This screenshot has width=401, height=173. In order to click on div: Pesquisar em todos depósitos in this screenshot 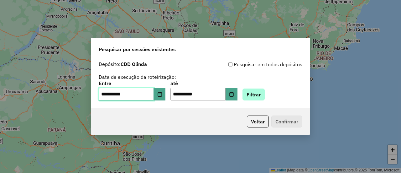, I will do `click(251, 64)`.